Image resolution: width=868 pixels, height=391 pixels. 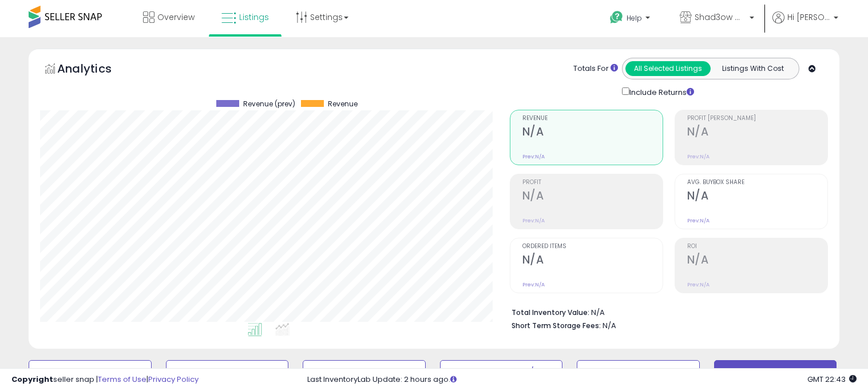 What do you see at coordinates (665, 312) in the screenshot?
I see `li: N/A` at bounding box center [665, 312].